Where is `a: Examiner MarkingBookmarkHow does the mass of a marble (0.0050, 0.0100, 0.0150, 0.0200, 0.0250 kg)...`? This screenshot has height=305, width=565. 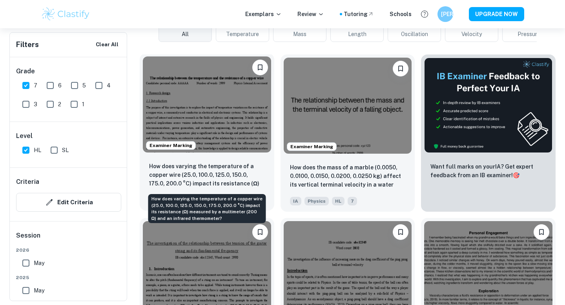
a: Examiner MarkingBookmarkHow does the mass of a marble (0.0050, 0.0100, 0.0150, 0.0200, 0.0250 kg)... is located at coordinates (348, 133).